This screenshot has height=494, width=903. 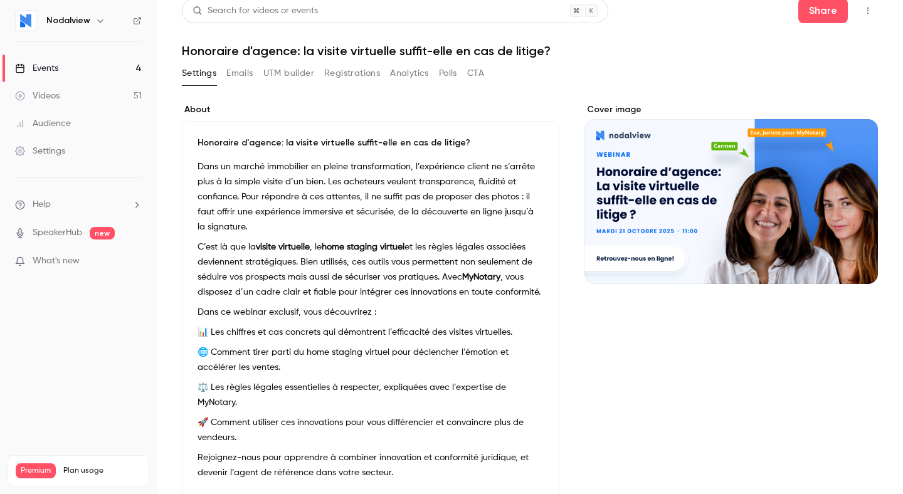 What do you see at coordinates (36, 471) in the screenshot?
I see `span: Premium` at bounding box center [36, 471].